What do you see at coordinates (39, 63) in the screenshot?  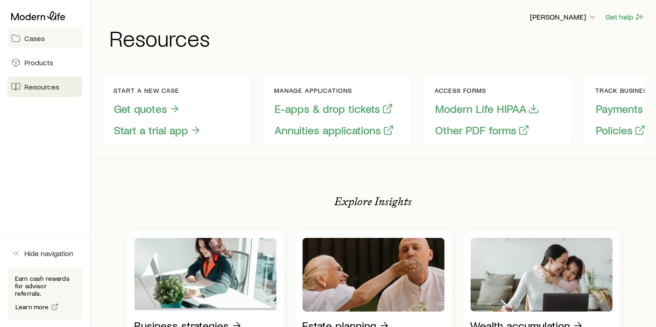 I see `span: Products` at bounding box center [39, 63].